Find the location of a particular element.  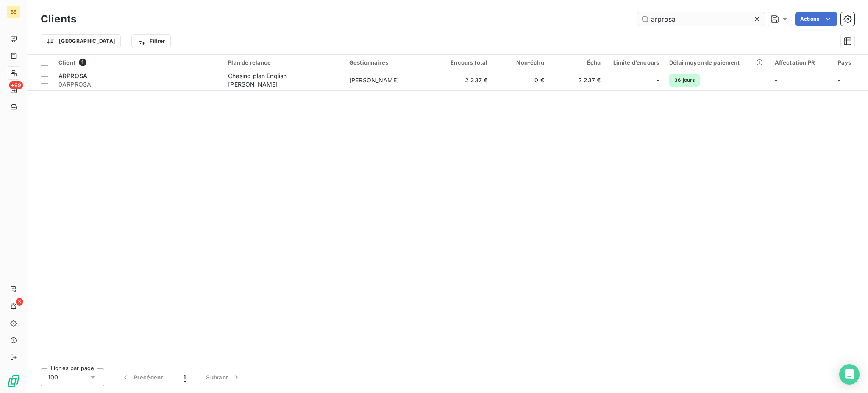

div: Encours total is located at coordinates (464, 62).